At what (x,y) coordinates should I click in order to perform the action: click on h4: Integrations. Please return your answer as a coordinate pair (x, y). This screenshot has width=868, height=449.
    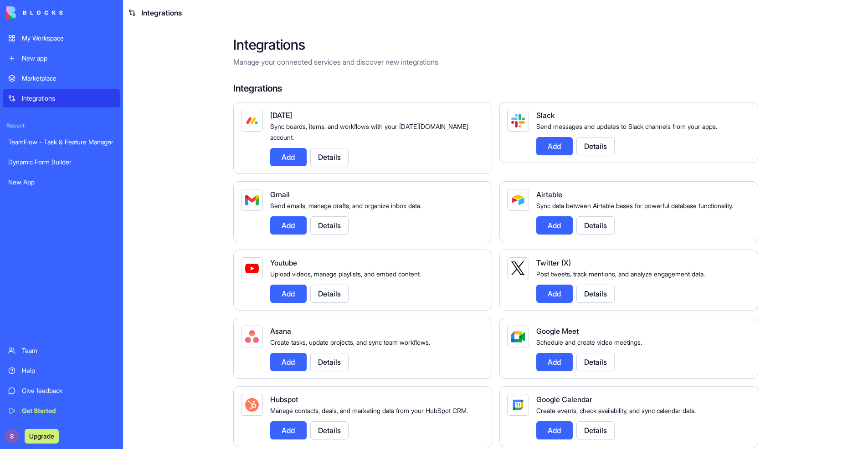
    Looking at the image, I should click on (496, 88).